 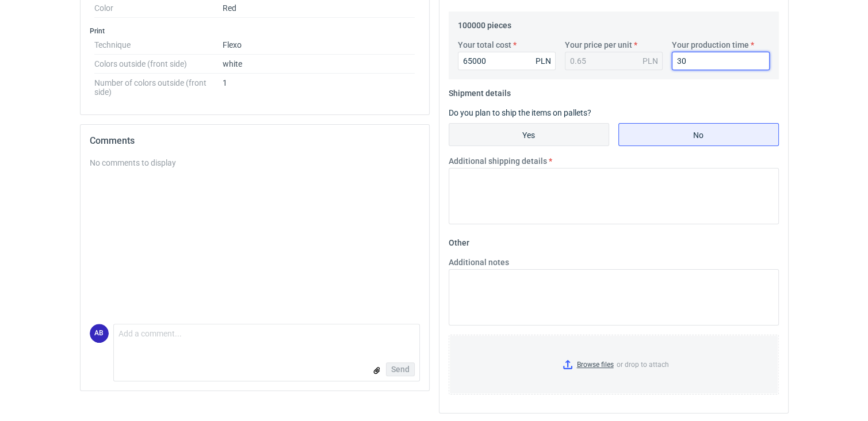 I want to click on figcaption: AB, so click(x=99, y=333).